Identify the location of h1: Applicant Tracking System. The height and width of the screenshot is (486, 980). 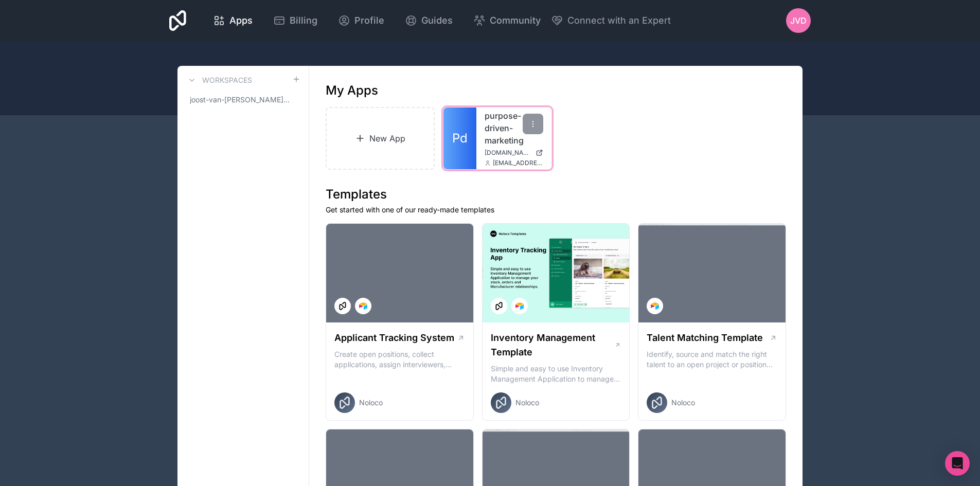
(394, 338).